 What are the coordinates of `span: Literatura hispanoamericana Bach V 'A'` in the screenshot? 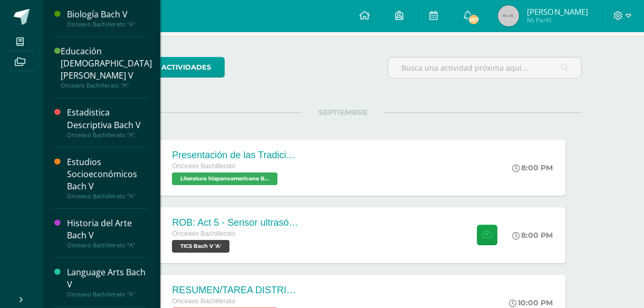 It's located at (225, 179).